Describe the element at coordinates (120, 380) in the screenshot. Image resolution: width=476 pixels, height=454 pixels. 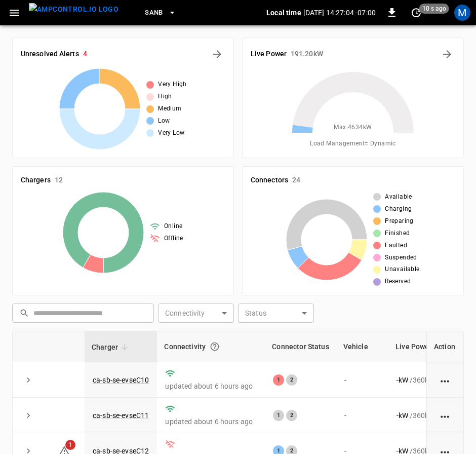
I see `a: ca-sb-se-evseC10` at that location.